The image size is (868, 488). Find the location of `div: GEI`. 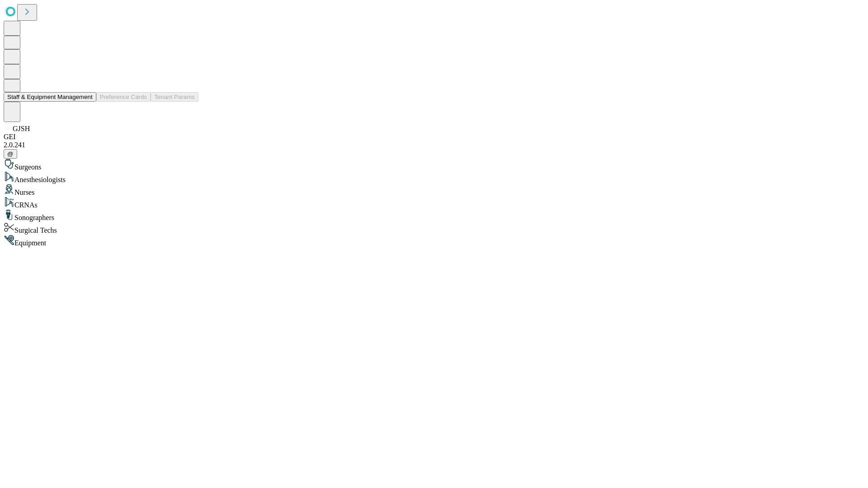

div: GEI is located at coordinates (434, 137).